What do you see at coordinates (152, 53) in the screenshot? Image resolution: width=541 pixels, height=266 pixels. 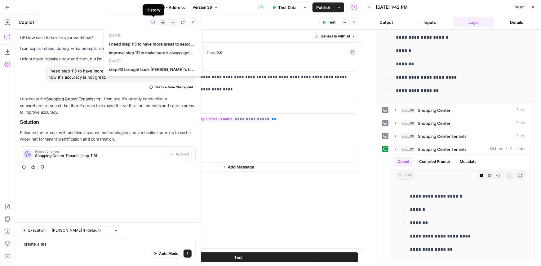 I see `span: improve step 111 to make sure it always gets all of the tenants at the shopping center. They must...` at bounding box center [152, 53].